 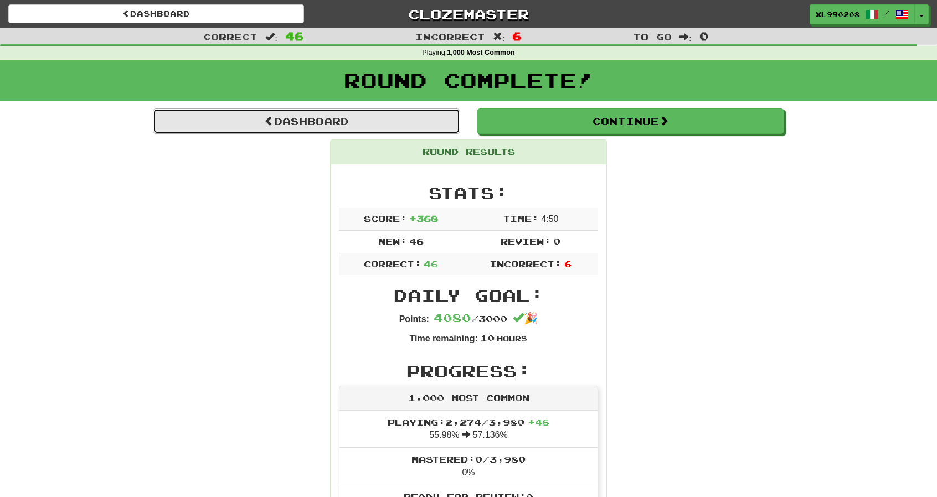 I want to click on span: + 46, so click(x=538, y=422).